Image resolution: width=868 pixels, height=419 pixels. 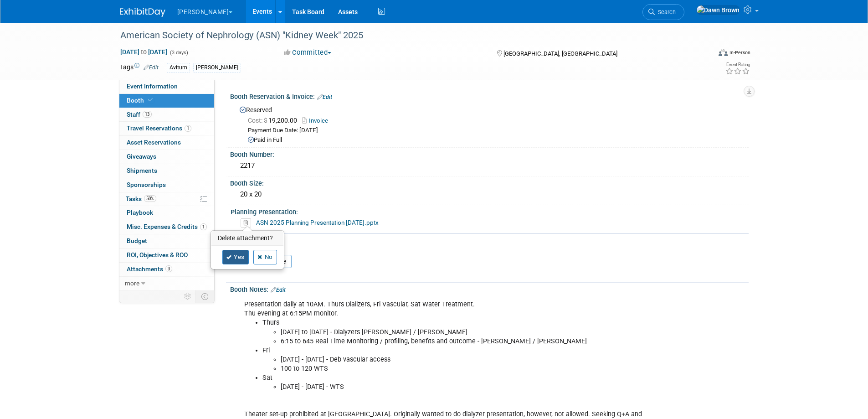 What do you see at coordinates (142, 171) in the screenshot?
I see `span: Shipments` at bounding box center [142, 171].